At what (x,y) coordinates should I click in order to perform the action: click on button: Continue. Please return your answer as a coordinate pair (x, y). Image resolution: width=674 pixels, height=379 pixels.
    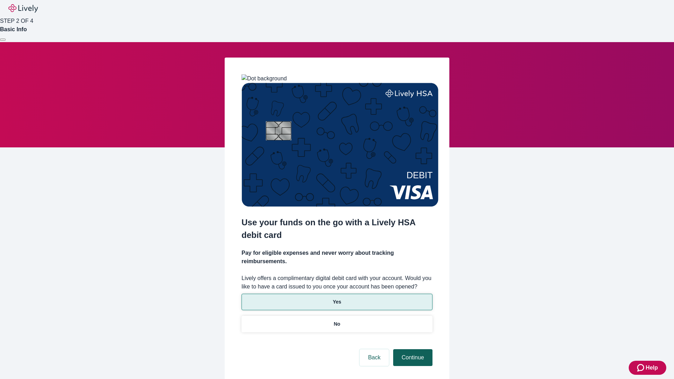
    Looking at the image, I should click on (413, 357).